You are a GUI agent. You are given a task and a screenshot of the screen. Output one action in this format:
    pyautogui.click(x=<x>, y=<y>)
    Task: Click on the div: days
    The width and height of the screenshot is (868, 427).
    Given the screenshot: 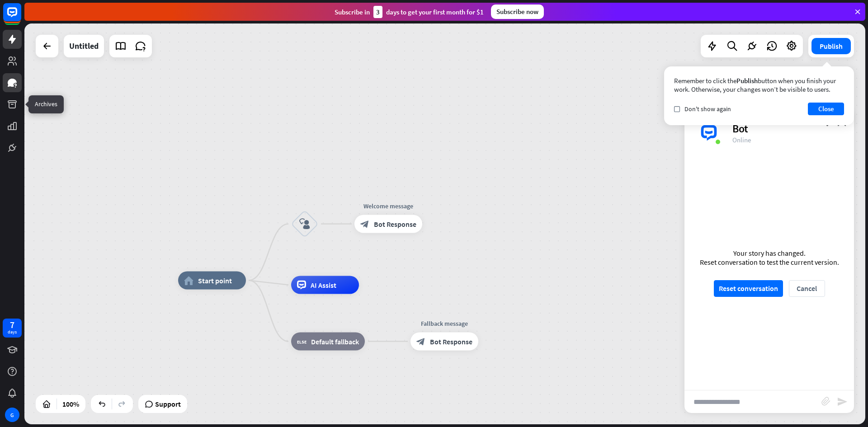 What is the action you would take?
    pyautogui.click(x=12, y=332)
    